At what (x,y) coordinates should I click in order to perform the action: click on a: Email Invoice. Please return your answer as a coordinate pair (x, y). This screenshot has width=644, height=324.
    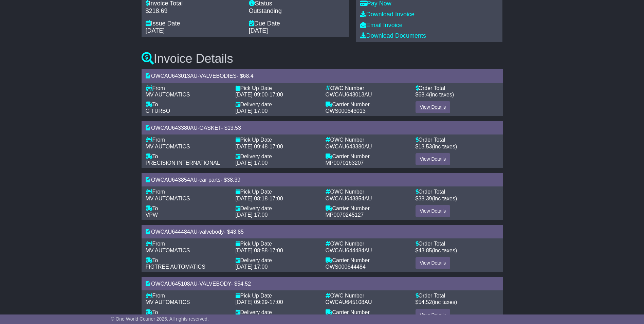
    Looking at the image, I should click on (381, 25).